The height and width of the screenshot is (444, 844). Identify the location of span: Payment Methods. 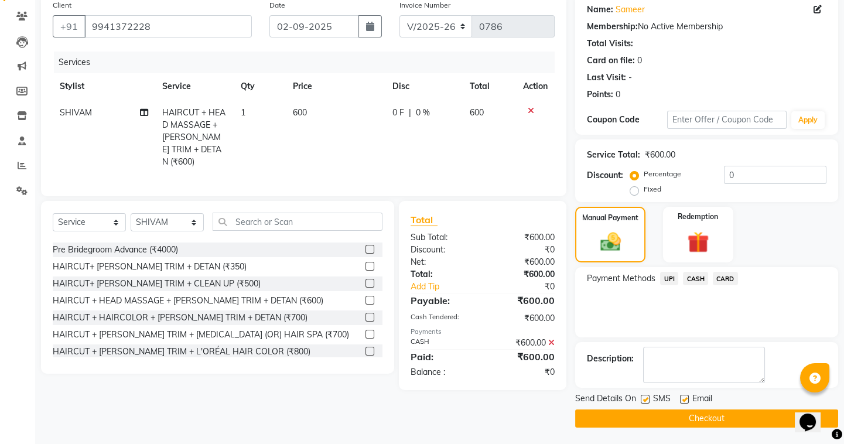
(621, 278).